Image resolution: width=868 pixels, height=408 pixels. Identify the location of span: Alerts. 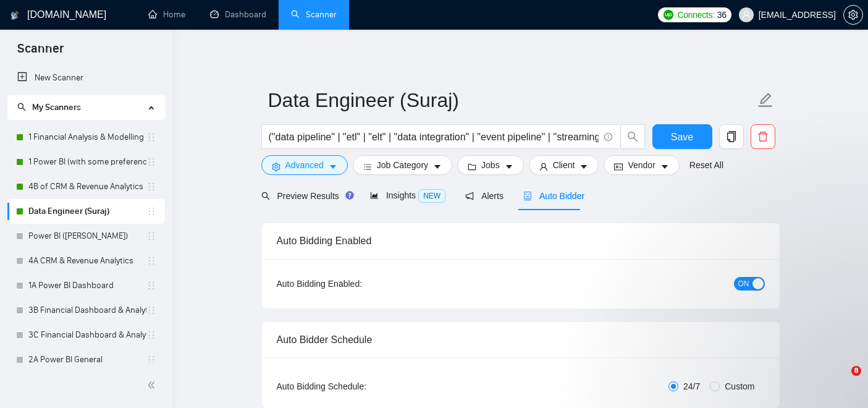
(484, 196).